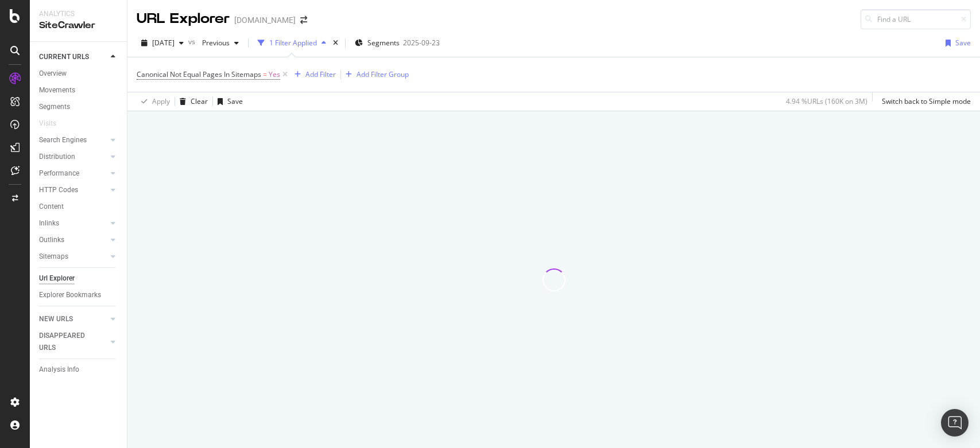 This screenshot has width=980, height=448. I want to click on a: Sitemaps, so click(73, 256).